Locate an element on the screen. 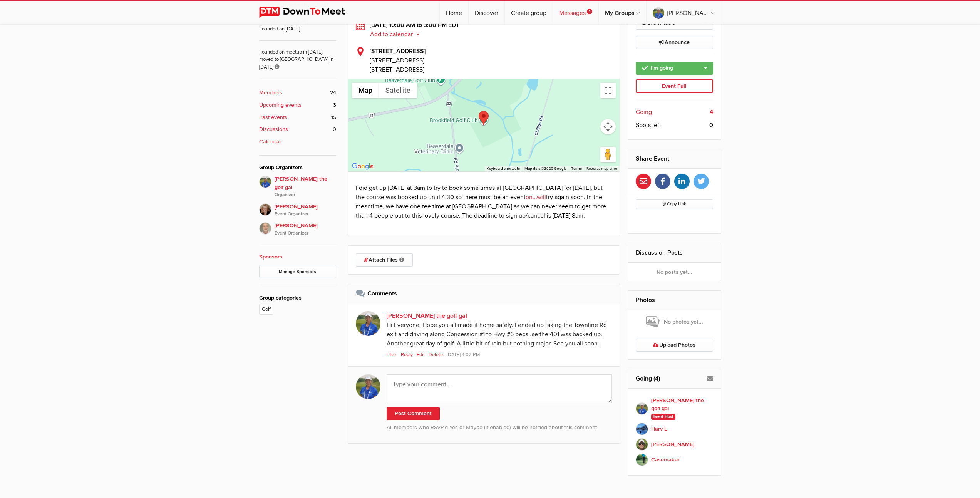 Image resolution: width=980 pixels, height=498 pixels. span: Going is located at coordinates (644, 112).